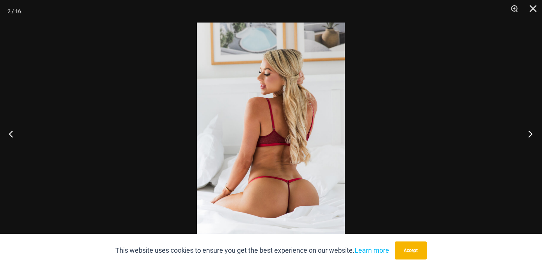  What do you see at coordinates (252, 250) in the screenshot?
I see `p: This website uses cookies to ensure you get the best experience on our website.` at bounding box center [252, 250].